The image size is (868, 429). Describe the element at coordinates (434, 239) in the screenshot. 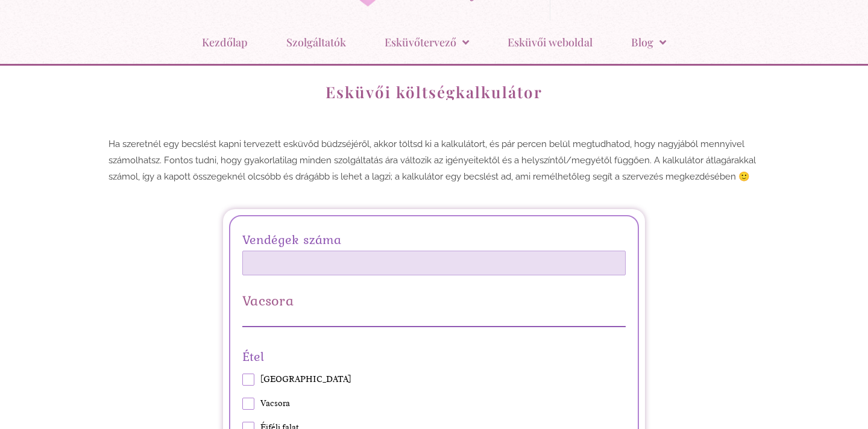

I see `label: Vendégek száma` at that location.